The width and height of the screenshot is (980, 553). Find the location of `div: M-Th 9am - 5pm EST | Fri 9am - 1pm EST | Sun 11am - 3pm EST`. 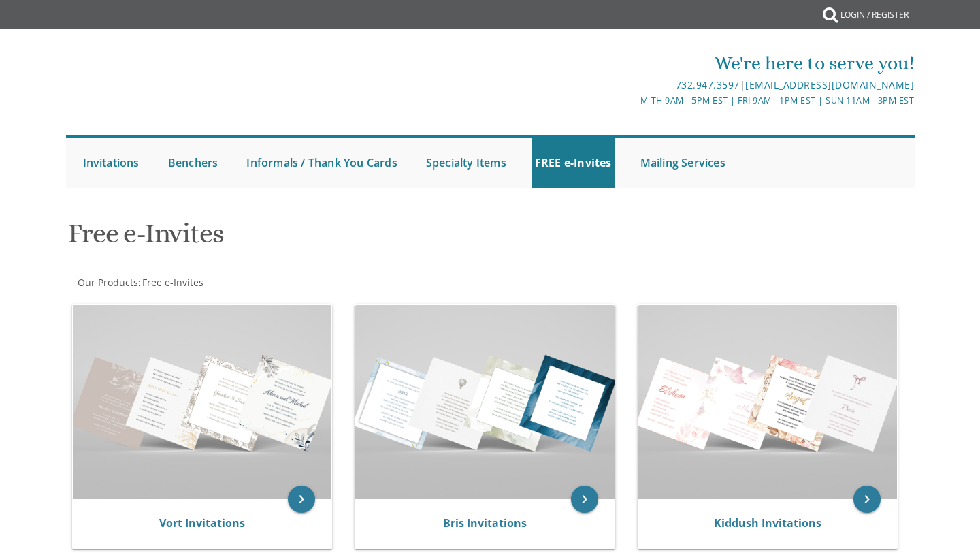

div: M-Th 9am - 5pm EST | Fri 9am - 1pm EST | Sun 11am - 3pm EST is located at coordinates (632, 100).